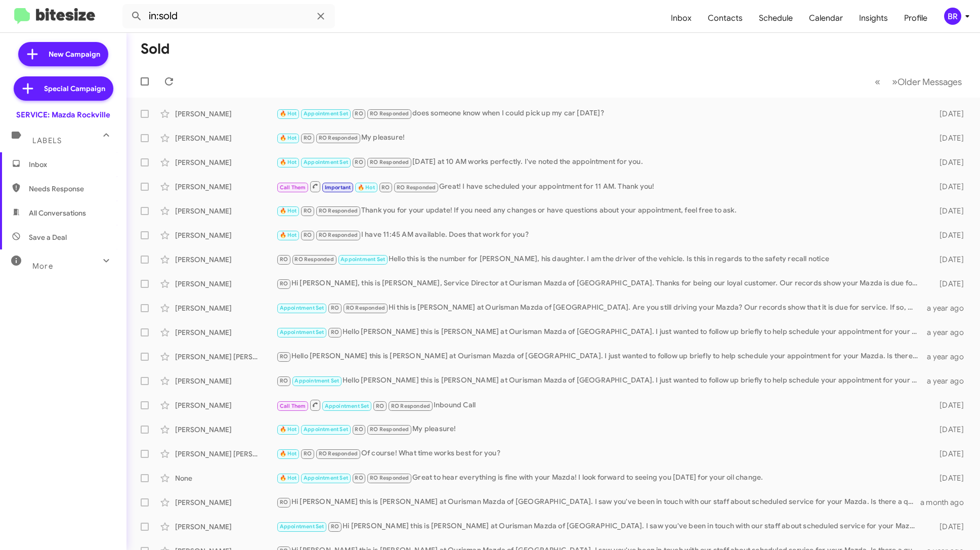 The image size is (980, 550). I want to click on div: I have 11:45 AM available. Does that work for you?, so click(600, 235).